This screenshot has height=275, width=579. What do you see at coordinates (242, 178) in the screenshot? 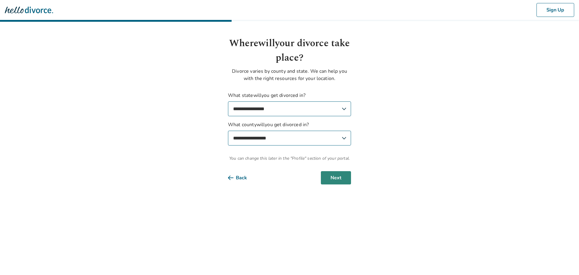
I see `button: Back` at bounding box center [242, 178].